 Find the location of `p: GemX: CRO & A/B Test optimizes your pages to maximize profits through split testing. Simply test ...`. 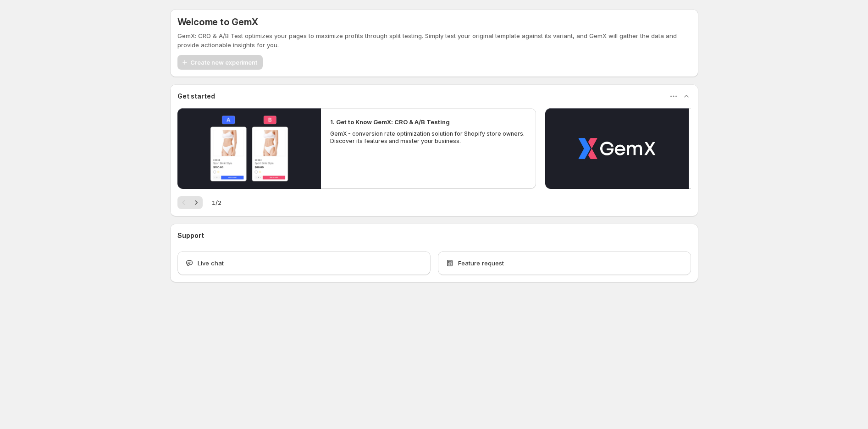

p: GemX: CRO & A/B Test optimizes your pages to maximize profits through split testing. Simply test ... is located at coordinates (434, 40).